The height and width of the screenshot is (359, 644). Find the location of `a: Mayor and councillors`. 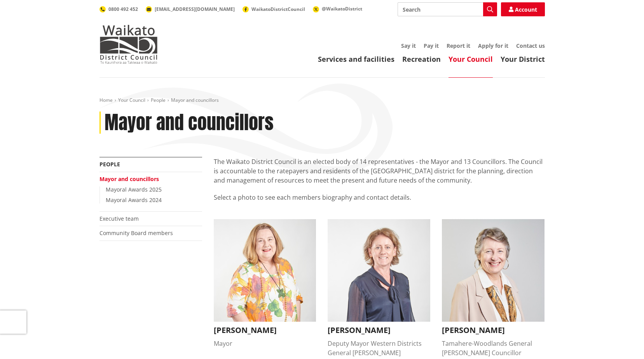

a: Mayor and councillors is located at coordinates (129, 179).